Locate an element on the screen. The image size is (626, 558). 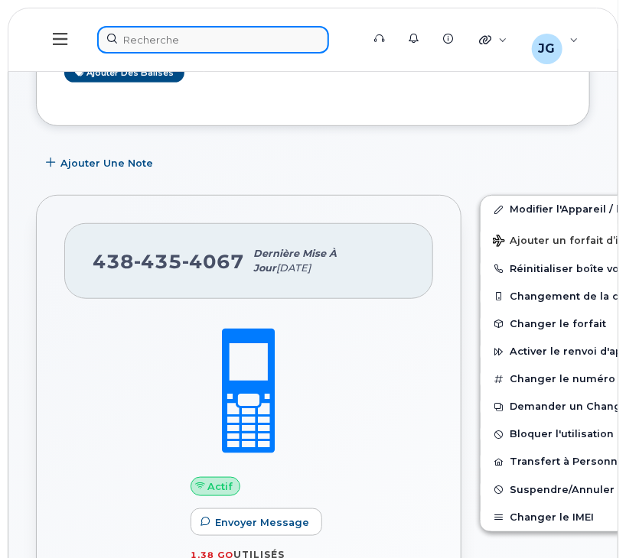
div: Liens rapides is located at coordinates (493, 40).